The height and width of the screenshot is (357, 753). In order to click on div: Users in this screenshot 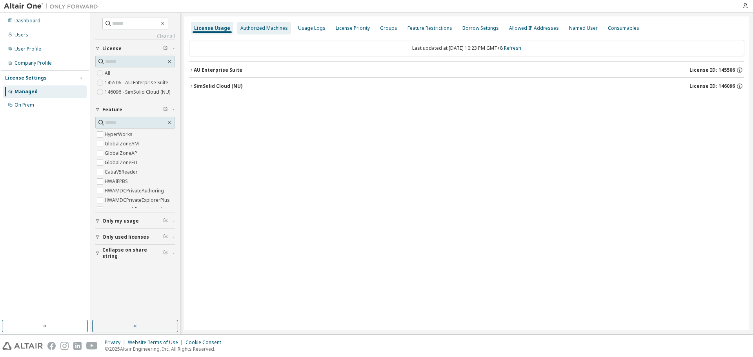, I will do `click(21, 35)`.